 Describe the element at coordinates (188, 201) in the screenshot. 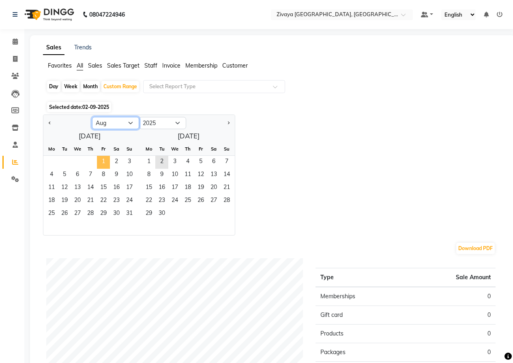

I see `span: 25` at that location.